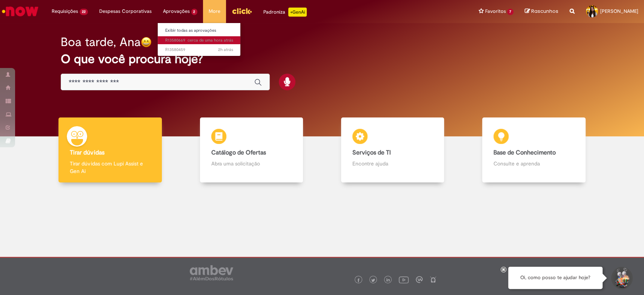 The image size is (644, 295). What do you see at coordinates (212, 273) in the screenshot?
I see `img: logo_footer_ambev_rotulo_gray.png` at bounding box center [212, 273].